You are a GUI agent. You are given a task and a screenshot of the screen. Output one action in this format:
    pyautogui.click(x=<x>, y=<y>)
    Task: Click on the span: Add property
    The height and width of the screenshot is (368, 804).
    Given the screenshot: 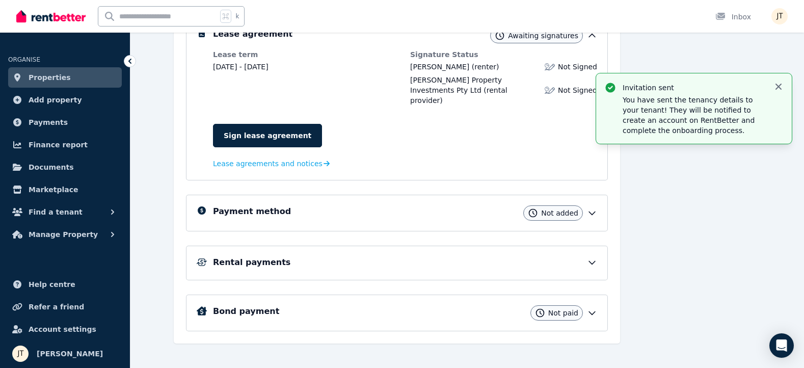 What is the action you would take?
    pyautogui.click(x=55, y=100)
    